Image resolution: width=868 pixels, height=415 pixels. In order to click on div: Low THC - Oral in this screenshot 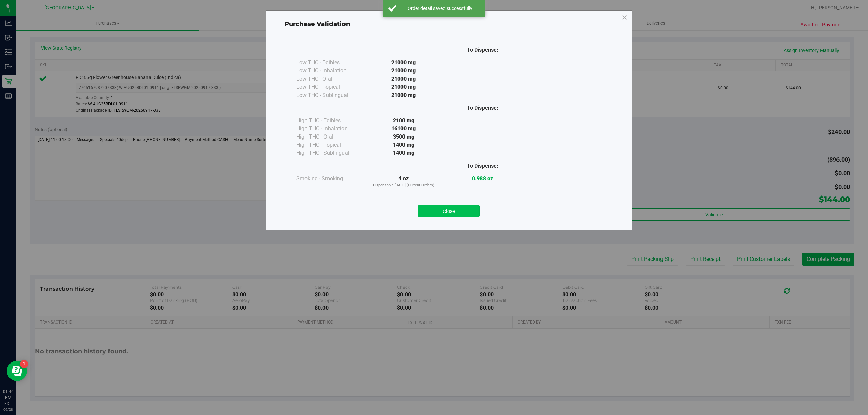, I will do `click(330, 79)`.